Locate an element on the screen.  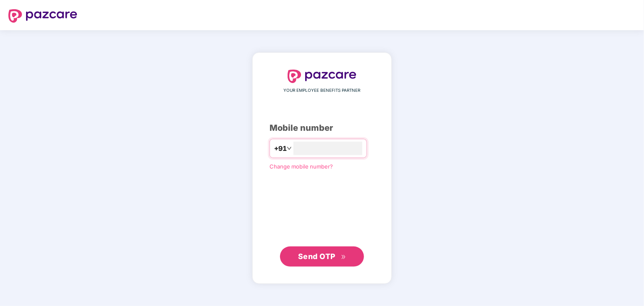
a: Change mobile number? is located at coordinates (301, 167).